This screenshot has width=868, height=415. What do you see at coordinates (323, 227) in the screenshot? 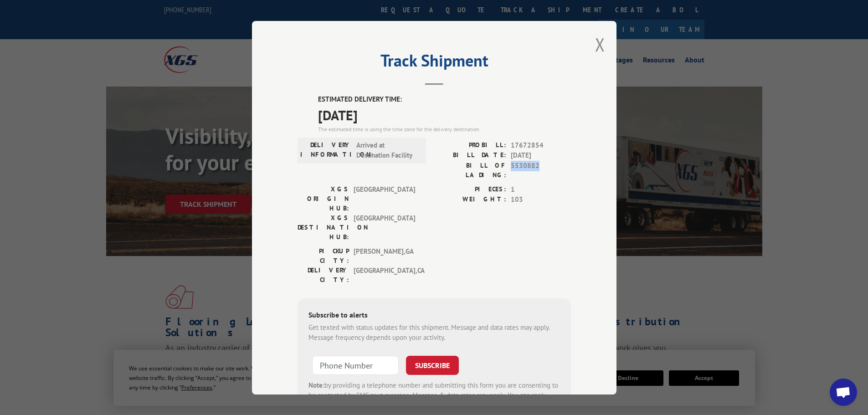
I see `label: XGS DESTINATION HUB:` at bounding box center [323, 227].